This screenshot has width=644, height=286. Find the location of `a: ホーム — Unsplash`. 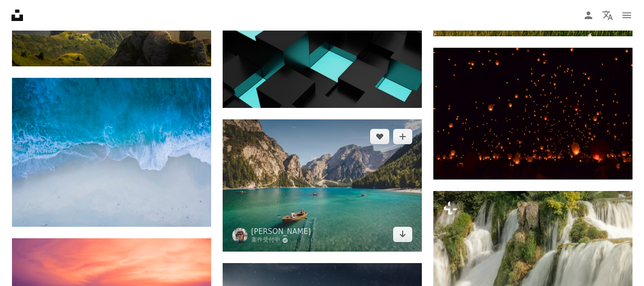

a: ホーム — Unsplash is located at coordinates (17, 15).